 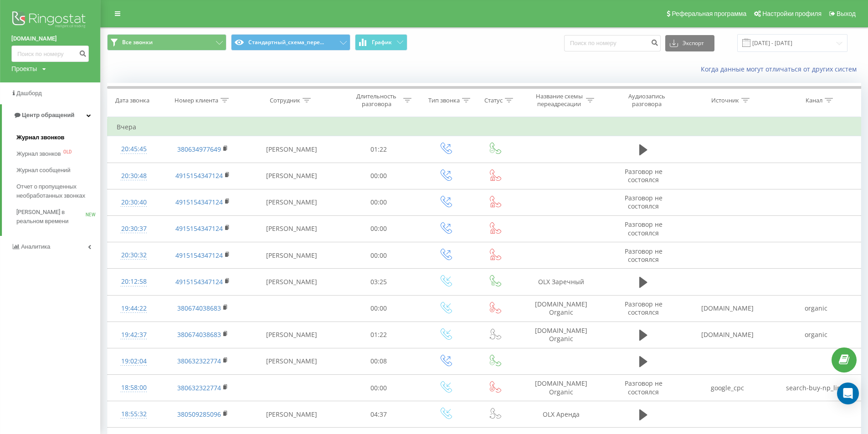 What do you see at coordinates (167, 43) in the screenshot?
I see `button: Все звонки` at bounding box center [167, 43].